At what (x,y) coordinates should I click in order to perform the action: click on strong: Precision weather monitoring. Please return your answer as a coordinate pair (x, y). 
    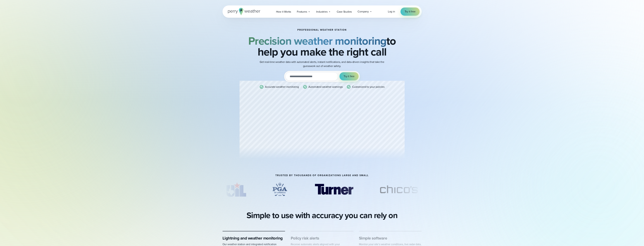
    Looking at the image, I should click on (317, 41).